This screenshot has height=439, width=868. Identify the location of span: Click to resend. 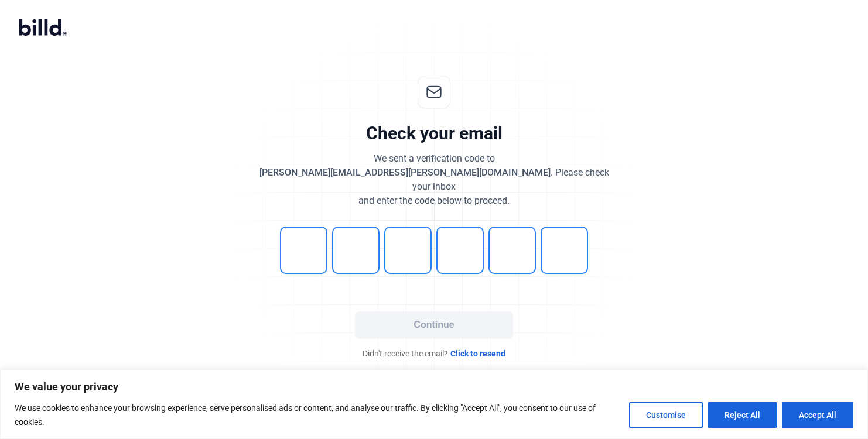
(478, 354).